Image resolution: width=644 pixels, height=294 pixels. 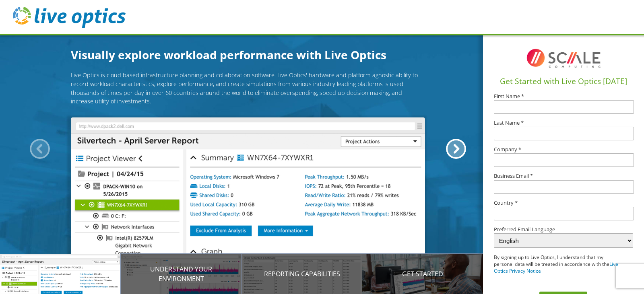 I want to click on a: Live Optics Privacy Notice, so click(x=556, y=267).